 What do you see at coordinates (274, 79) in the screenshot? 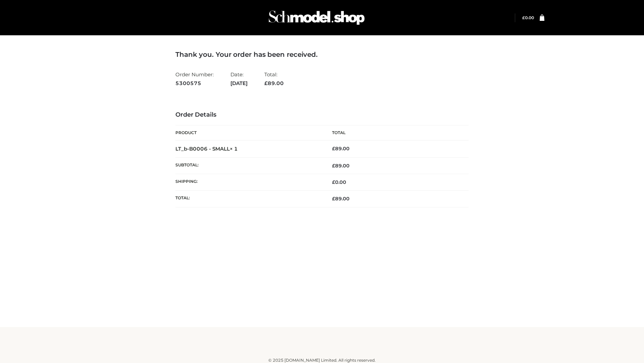
I see `li: Total:` at bounding box center [274, 79].